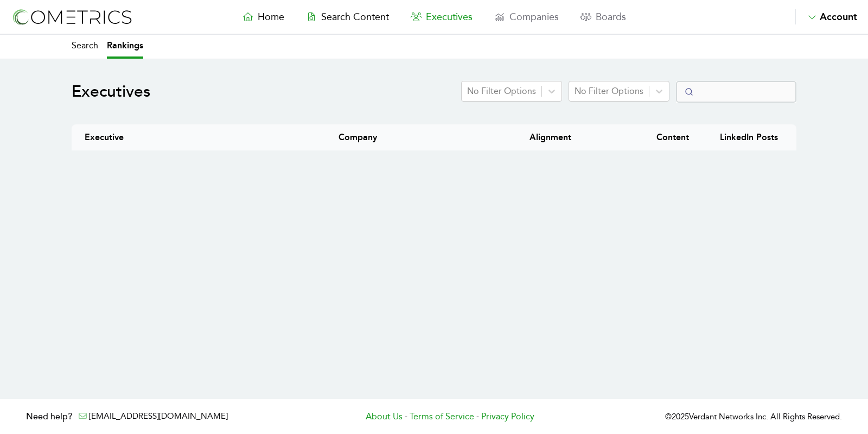 The width and height of the screenshot is (868, 434). I want to click on h1: Executives, so click(111, 92).